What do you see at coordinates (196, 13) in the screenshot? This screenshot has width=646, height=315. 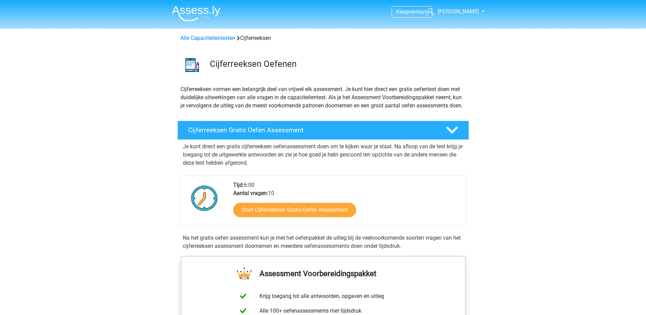 I see `img: Assessly` at bounding box center [196, 13].